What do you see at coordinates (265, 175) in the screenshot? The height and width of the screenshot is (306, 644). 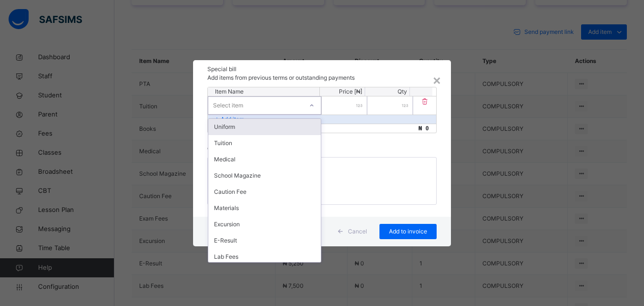 I see `div: School Magazine` at bounding box center [265, 175].